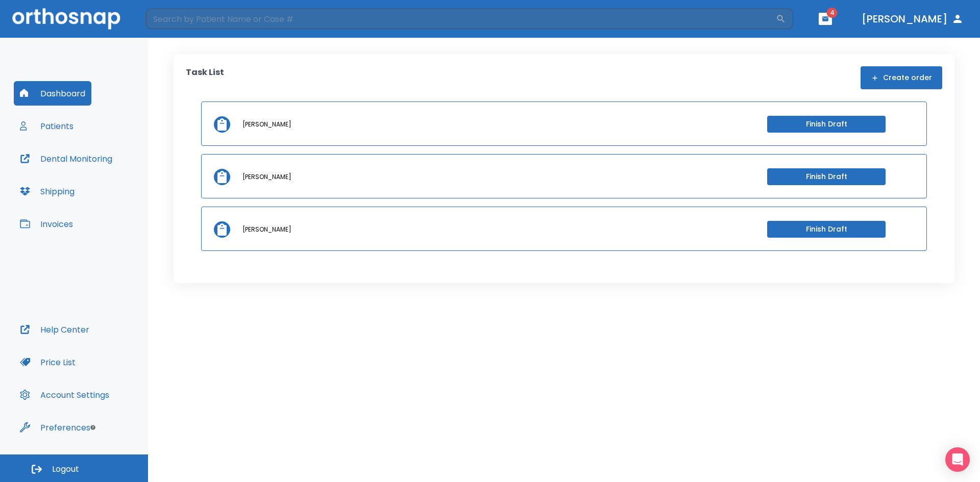  I want to click on a: Dental Monitoring, so click(66, 159).